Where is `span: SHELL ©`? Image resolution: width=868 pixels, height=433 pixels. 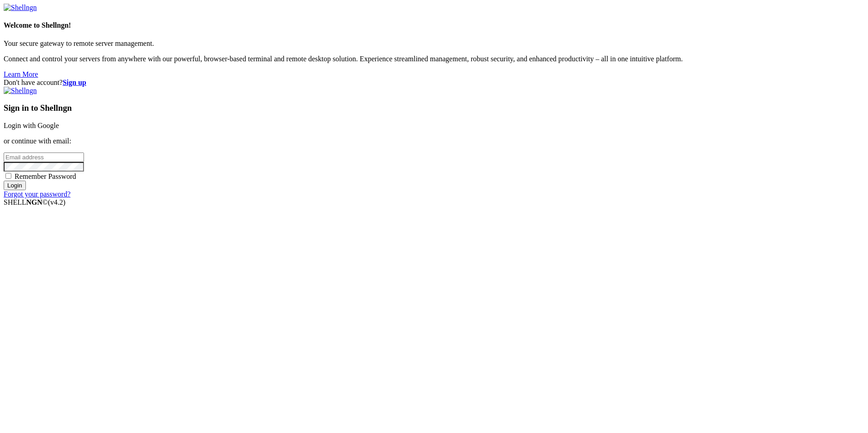
span: SHELL © is located at coordinates (35, 202).